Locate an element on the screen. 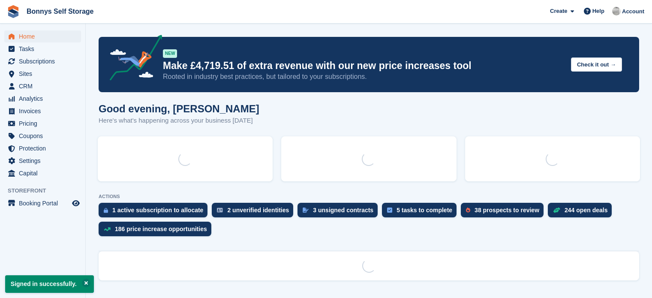  a: 3 unsigned contracts is located at coordinates (339, 212).